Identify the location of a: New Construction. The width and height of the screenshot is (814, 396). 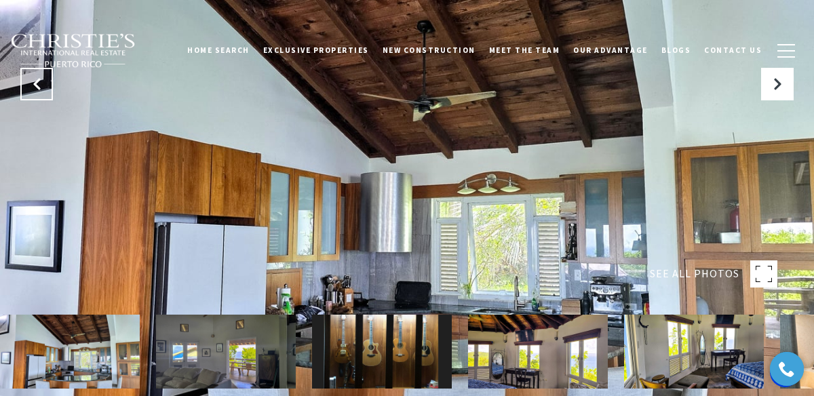
(429, 50).